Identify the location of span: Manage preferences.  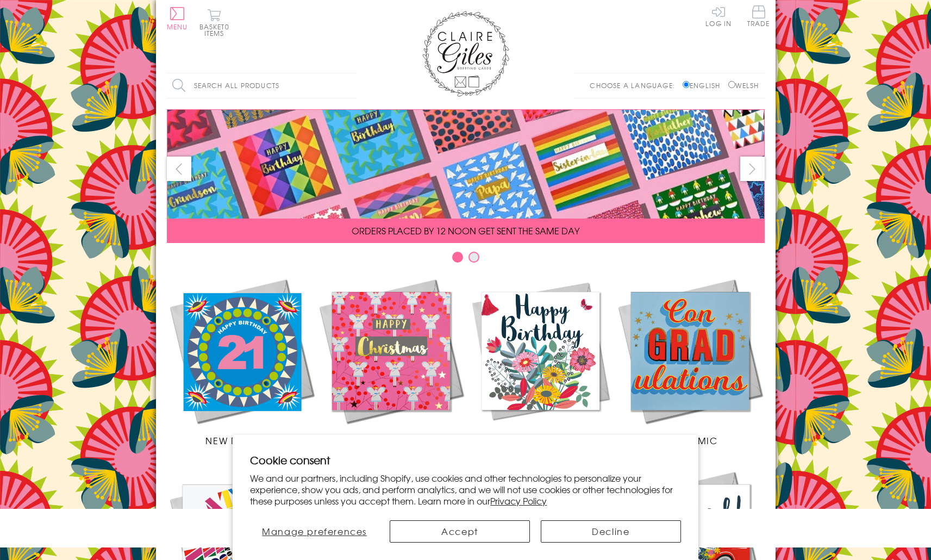
(314, 530).